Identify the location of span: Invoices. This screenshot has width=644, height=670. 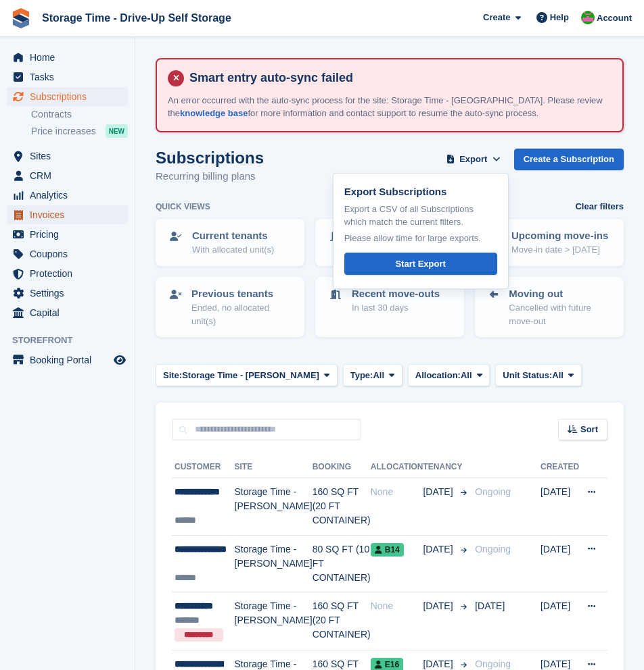
(70, 215).